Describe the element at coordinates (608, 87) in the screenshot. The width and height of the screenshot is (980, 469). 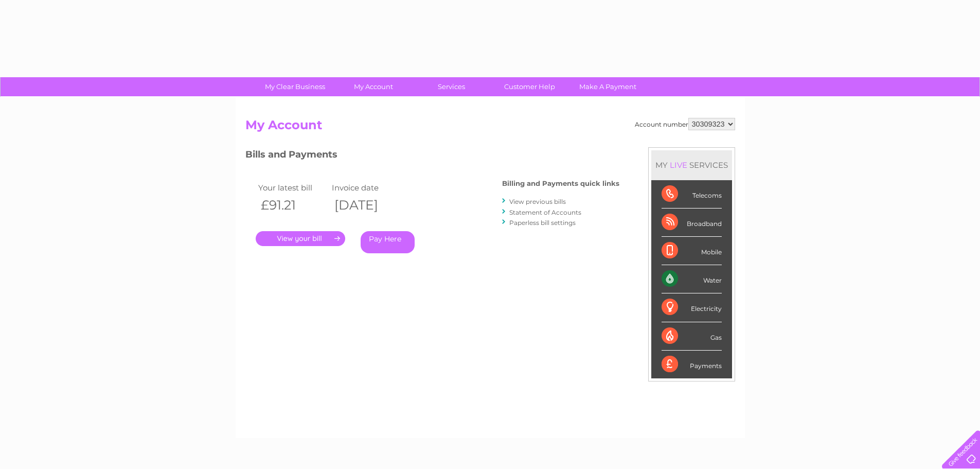
I see `a: Make A Payment` at that location.